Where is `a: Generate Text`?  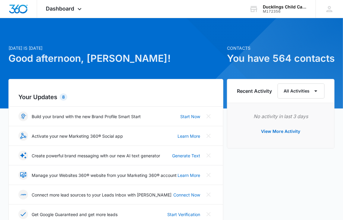
a: Generate Text is located at coordinates (186, 156).